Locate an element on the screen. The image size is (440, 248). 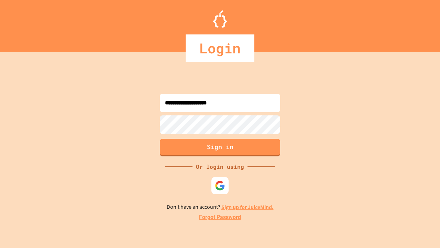
a: Sign up for JuiceMind. is located at coordinates (248, 207).